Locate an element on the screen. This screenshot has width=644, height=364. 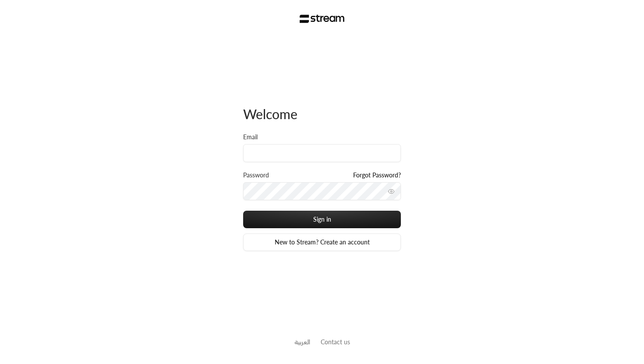
label: Email is located at coordinates (250, 137).